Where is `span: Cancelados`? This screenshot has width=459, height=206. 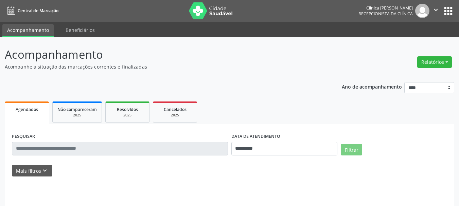 span: Cancelados is located at coordinates (175, 109).